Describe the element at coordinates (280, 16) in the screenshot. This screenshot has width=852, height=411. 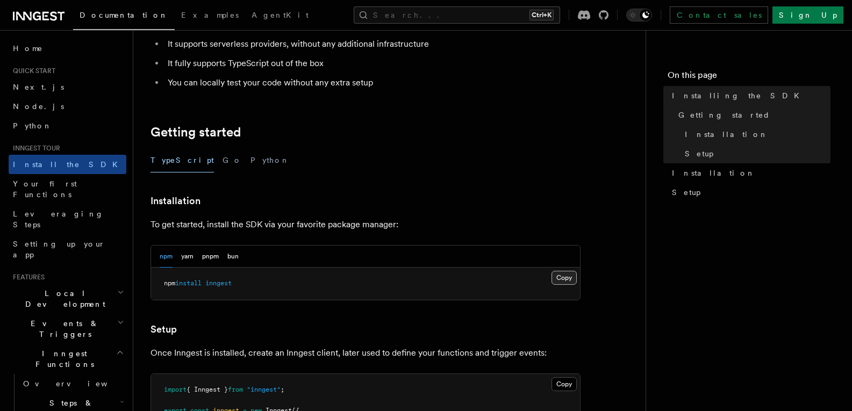
I see `a: AgentKit` at that location.